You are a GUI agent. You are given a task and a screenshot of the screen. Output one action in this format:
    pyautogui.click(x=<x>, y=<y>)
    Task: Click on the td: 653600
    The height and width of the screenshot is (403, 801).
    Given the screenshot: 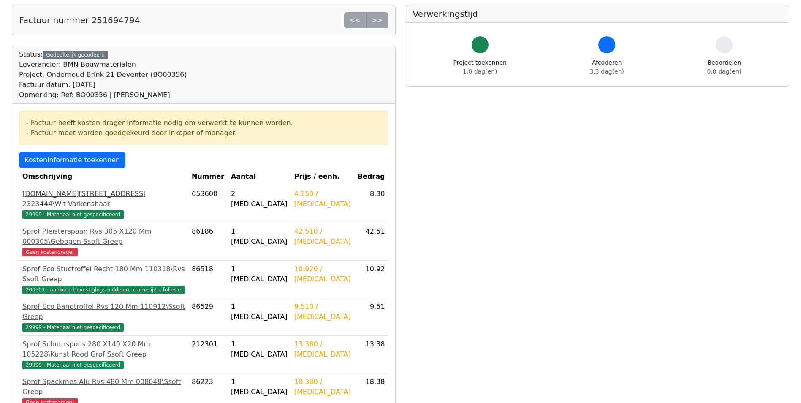 What is the action you would take?
    pyautogui.click(x=208, y=204)
    